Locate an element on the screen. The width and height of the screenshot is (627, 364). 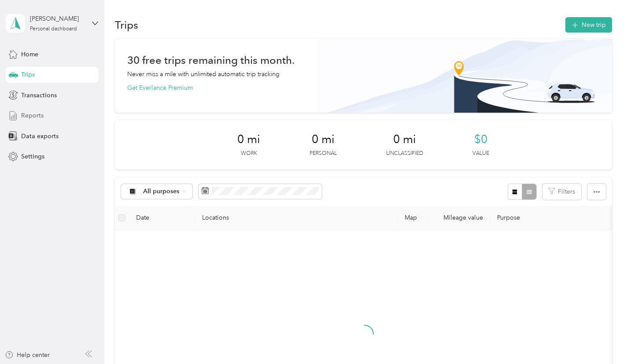
th: Purpose is located at coordinates (552, 218).